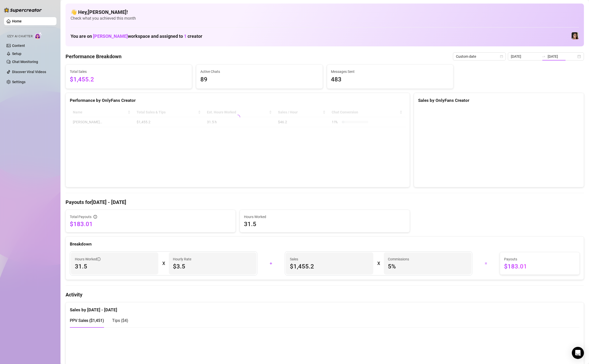 Image resolution: width=589 pixels, height=364 pixels. I want to click on span: $3.5, so click(213, 266).